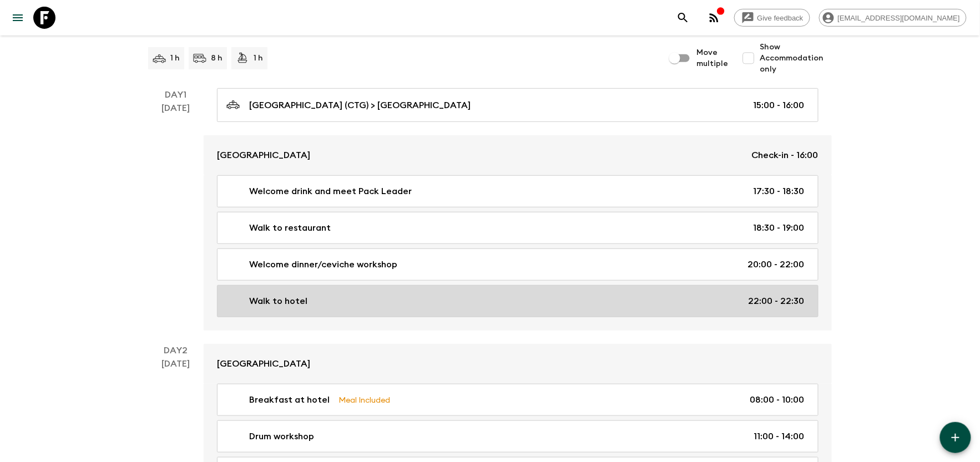 This screenshot has height=462, width=980. What do you see at coordinates (796, 58) in the screenshot?
I see `span: Show Accommodation only` at bounding box center [796, 58].